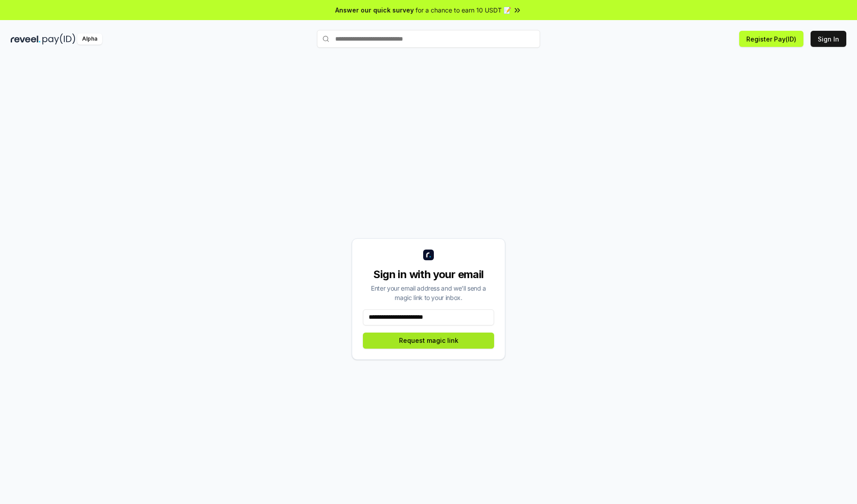  I want to click on span: Answer our quick survey, so click(375, 10).